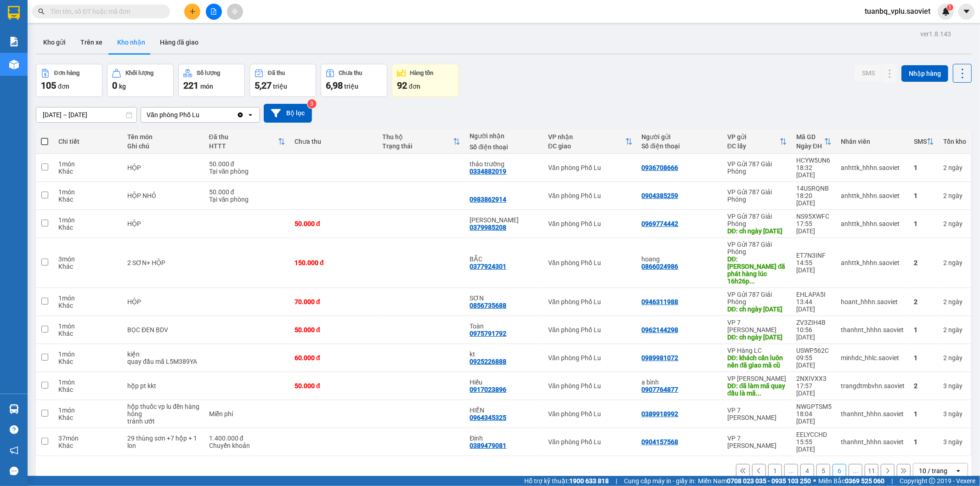 This screenshot has height=486, width=980. I want to click on div: Thu hộ, so click(418, 137).